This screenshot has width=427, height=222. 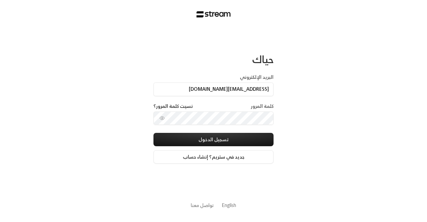 What do you see at coordinates (202, 205) in the screenshot?
I see `button: تواصل معنا` at bounding box center [202, 205].